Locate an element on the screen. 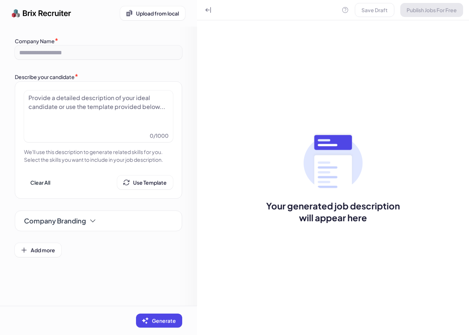 The width and height of the screenshot is (469, 335). label: Company Name is located at coordinates (35, 41).